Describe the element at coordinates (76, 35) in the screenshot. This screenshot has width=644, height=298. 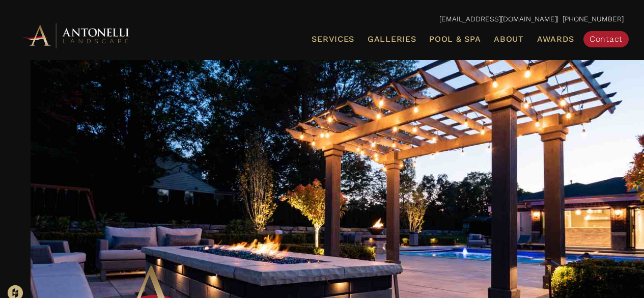
I see `img: Antonelli Horizontal Logo` at that location.